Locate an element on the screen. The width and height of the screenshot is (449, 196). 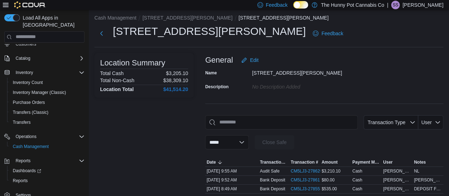
button: Close Safe is located at coordinates (274, 142).